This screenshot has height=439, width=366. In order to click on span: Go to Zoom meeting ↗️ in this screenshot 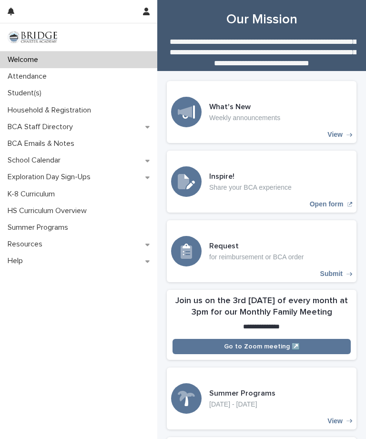, I will do `click(262, 346)`.